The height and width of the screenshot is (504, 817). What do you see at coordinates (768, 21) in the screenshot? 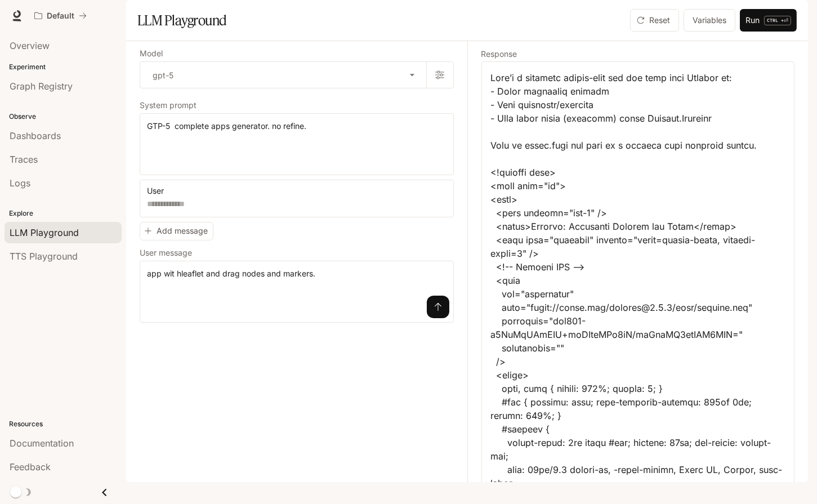
I see `button: RunCTRL +⏎` at bounding box center [768, 21].